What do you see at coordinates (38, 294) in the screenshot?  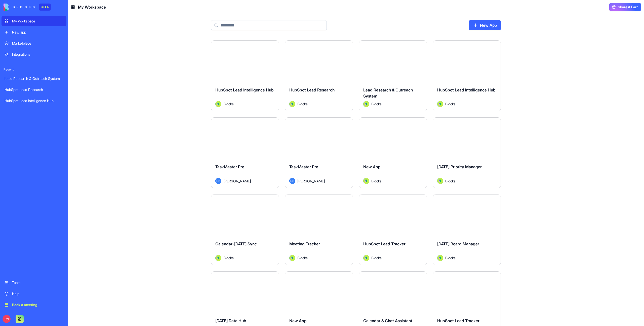 I see `div: Help` at bounding box center [38, 294].